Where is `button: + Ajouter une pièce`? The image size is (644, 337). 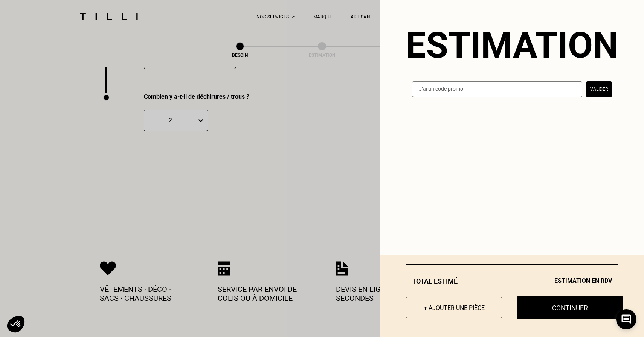
button: + Ajouter une pièce is located at coordinates (454, 307).